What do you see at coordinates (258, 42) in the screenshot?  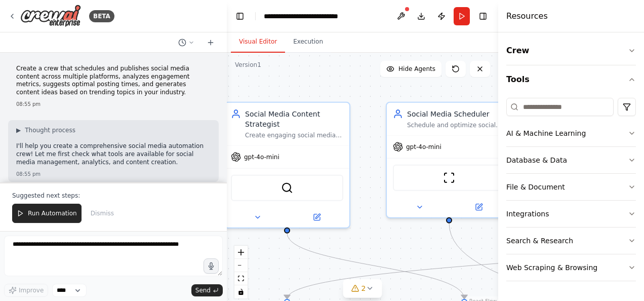 I see `button: Visual Editor` at bounding box center [258, 42].